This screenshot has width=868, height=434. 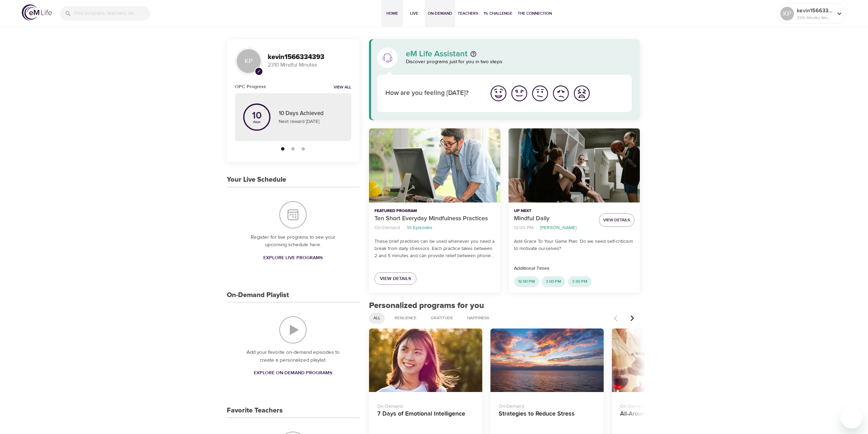 What do you see at coordinates (580, 282) in the screenshot?
I see `div: 3:30 PM` at bounding box center [580, 282].